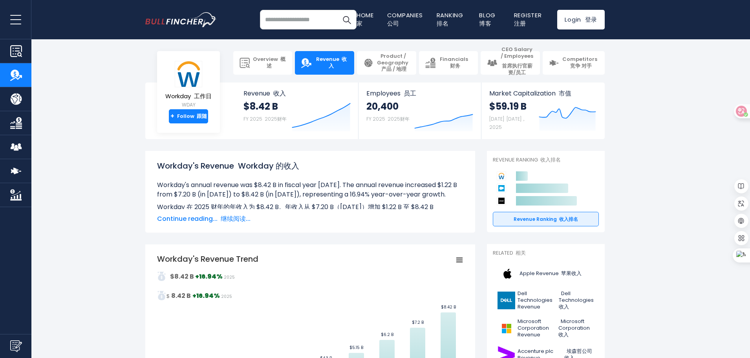  Describe the element at coordinates (310, 166) in the screenshot. I see `h1: Workday's Revenue` at that location.